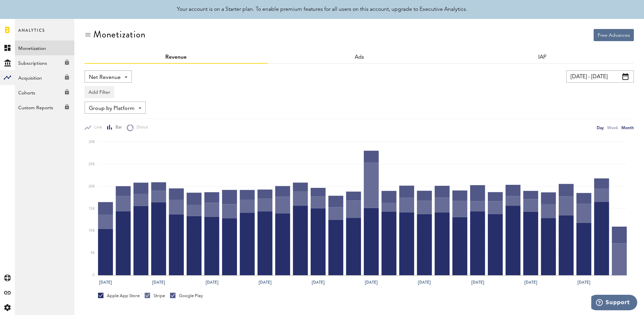 The height and width of the screenshot is (315, 644). What do you see at coordinates (99, 92) in the screenshot?
I see `button: Add Filter` at bounding box center [99, 92].